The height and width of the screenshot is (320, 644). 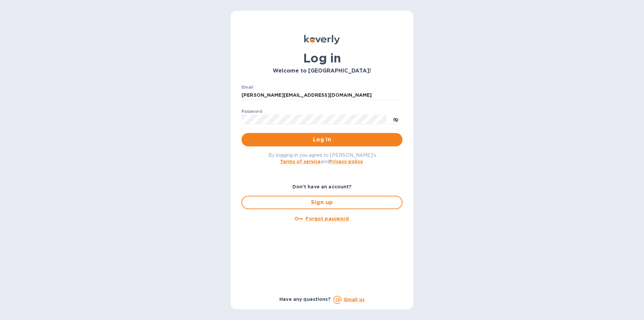 What do you see at coordinates (322, 202) in the screenshot?
I see `span: Sign up` at bounding box center [322, 202].